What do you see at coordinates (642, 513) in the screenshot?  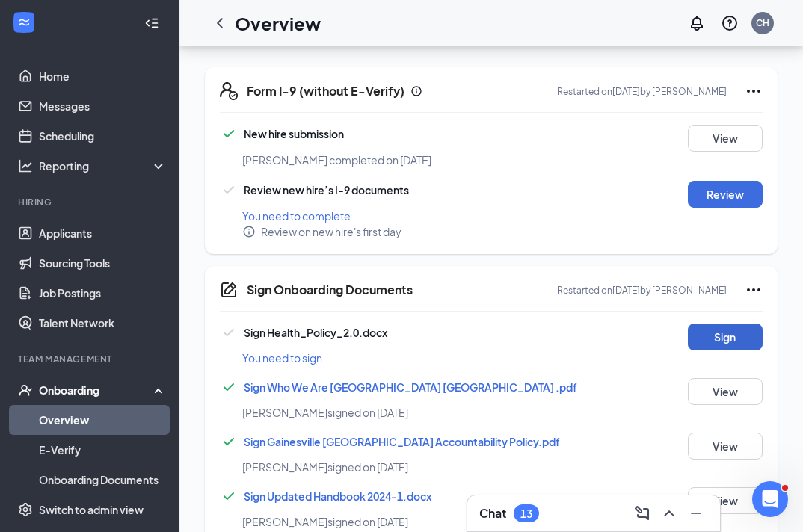 I see `button: ComposeMessage` at bounding box center [642, 513].